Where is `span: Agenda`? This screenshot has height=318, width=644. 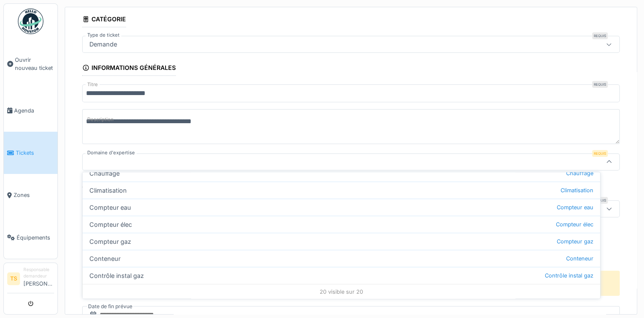
span: Agenda is located at coordinates (34, 110).